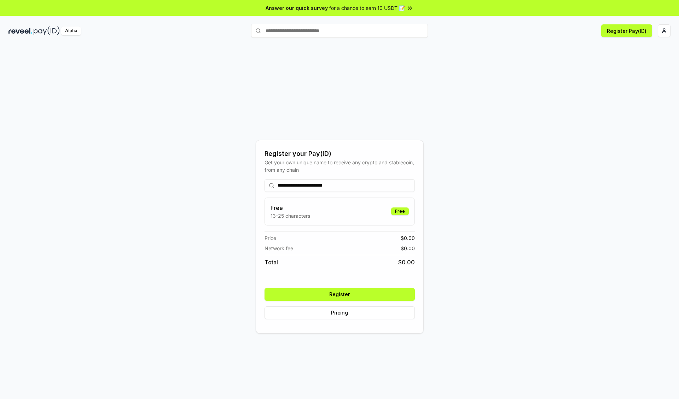 This screenshot has height=399, width=679. I want to click on button: Register Pay(ID), so click(627, 31).